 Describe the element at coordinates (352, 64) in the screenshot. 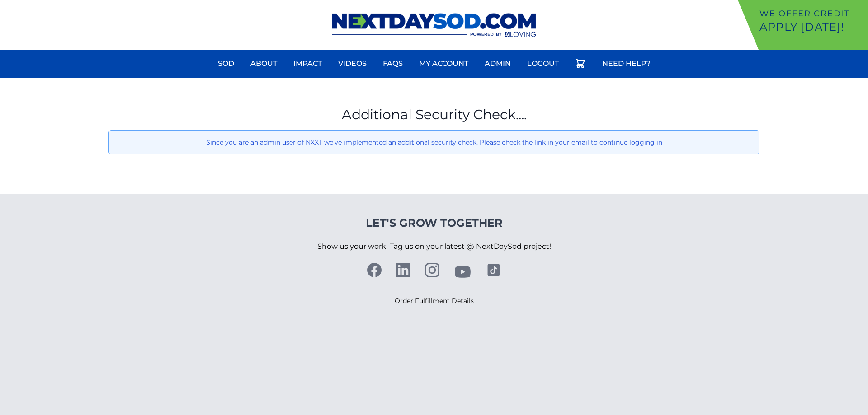

I see `a: Videos` at that location.